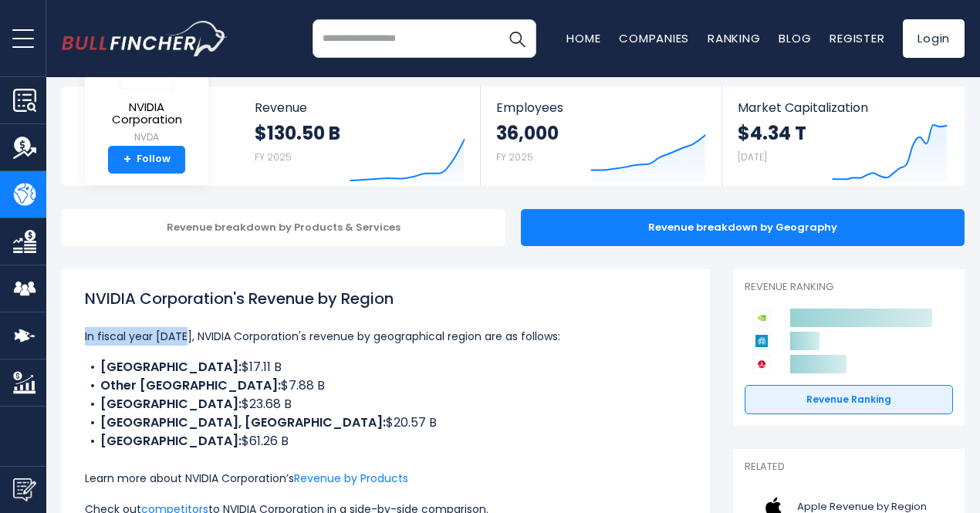  What do you see at coordinates (386, 405) in the screenshot?
I see `li: $23.68 B` at bounding box center [386, 405].